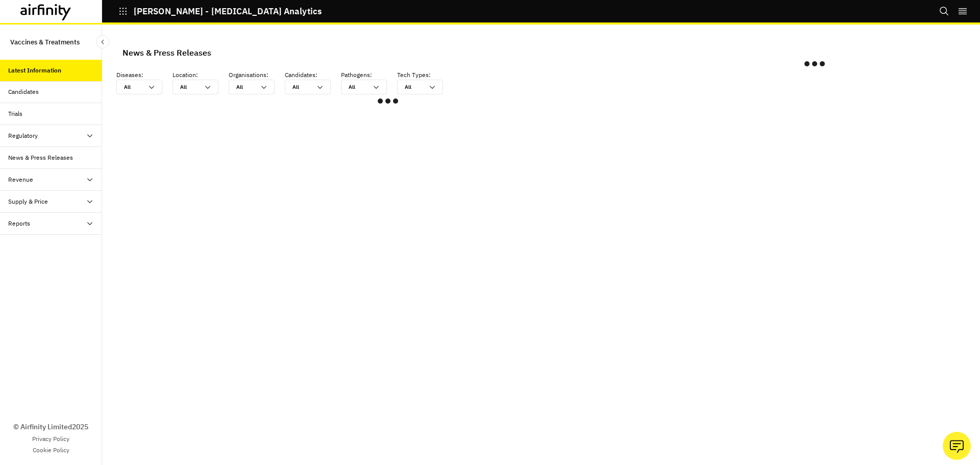  I want to click on a: Privacy Policy, so click(51, 439).